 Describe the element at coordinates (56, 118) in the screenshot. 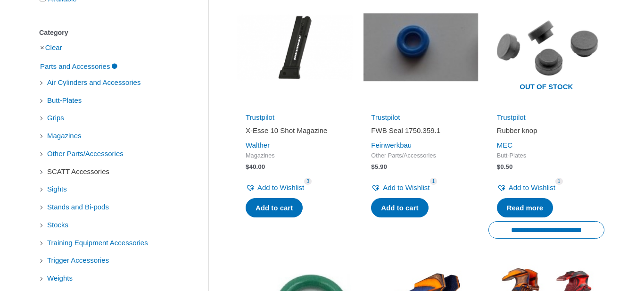

I see `span: Grips` at that location.